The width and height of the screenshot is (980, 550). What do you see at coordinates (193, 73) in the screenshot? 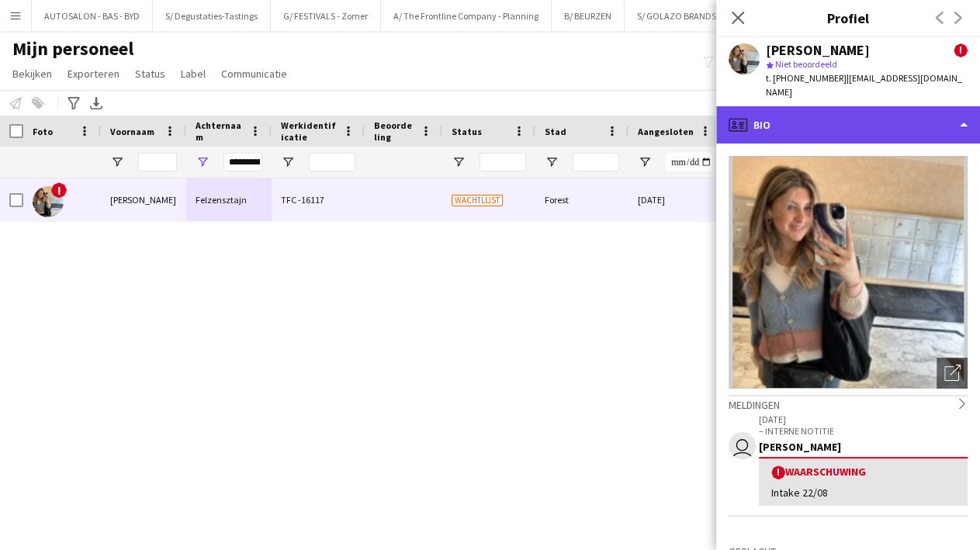
I see `span: Label` at bounding box center [193, 73].